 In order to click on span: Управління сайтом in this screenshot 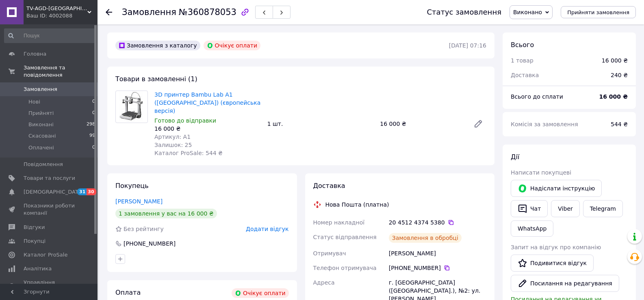, I will do `click(49, 286)`.